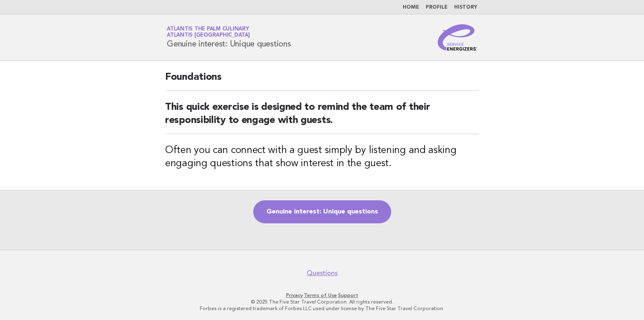 The width and height of the screenshot is (644, 320). Describe the element at coordinates (466, 7) in the screenshot. I see `a: History` at that location.